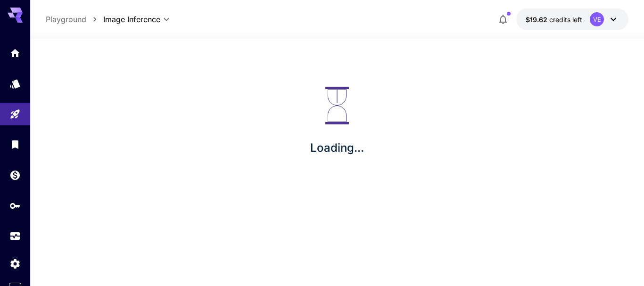 This screenshot has height=286, width=644. Describe the element at coordinates (132, 20) in the screenshot. I see `span: Image Inference` at that location.